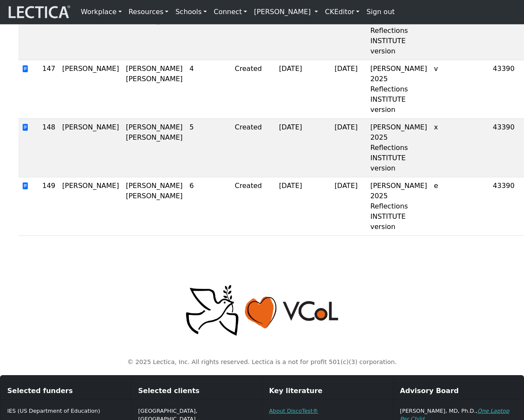 The image size is (524, 420). Describe the element at coordinates (328, 391) in the screenshot. I see `div: Key literature` at that location.